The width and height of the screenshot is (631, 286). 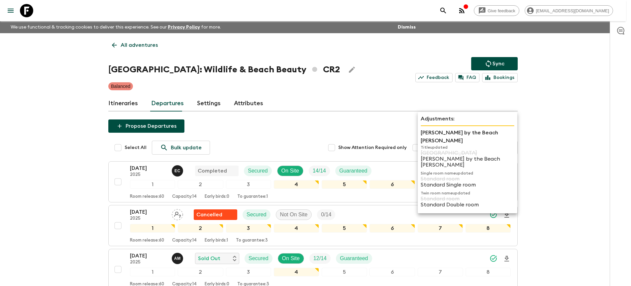 What do you see at coordinates (139, 45) in the screenshot?
I see `p: All adventures` at bounding box center [139, 45].